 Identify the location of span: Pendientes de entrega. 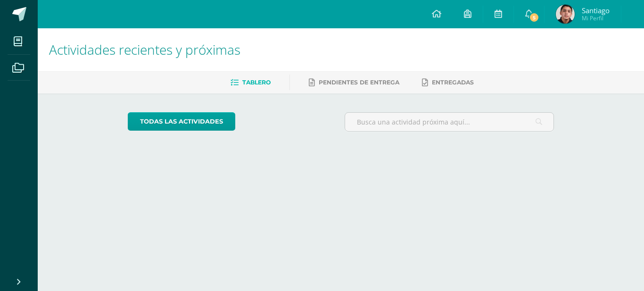
(358, 82).